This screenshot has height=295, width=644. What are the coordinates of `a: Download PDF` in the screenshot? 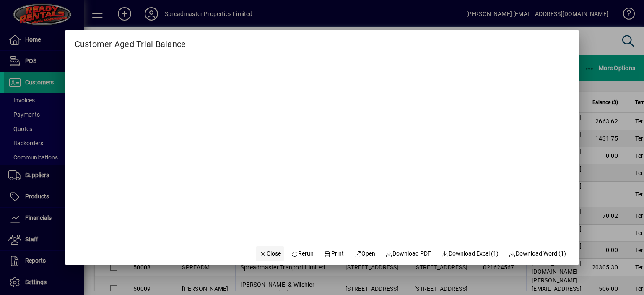 It's located at (408, 254).